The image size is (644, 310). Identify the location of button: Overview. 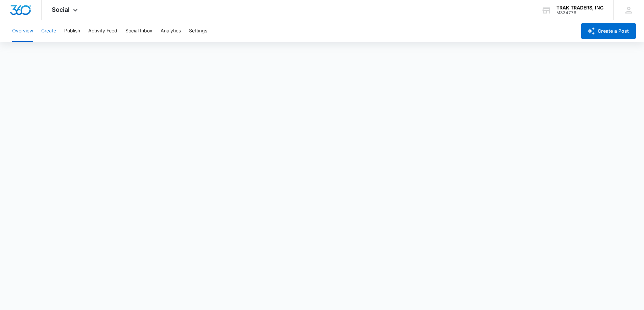
(23, 31).